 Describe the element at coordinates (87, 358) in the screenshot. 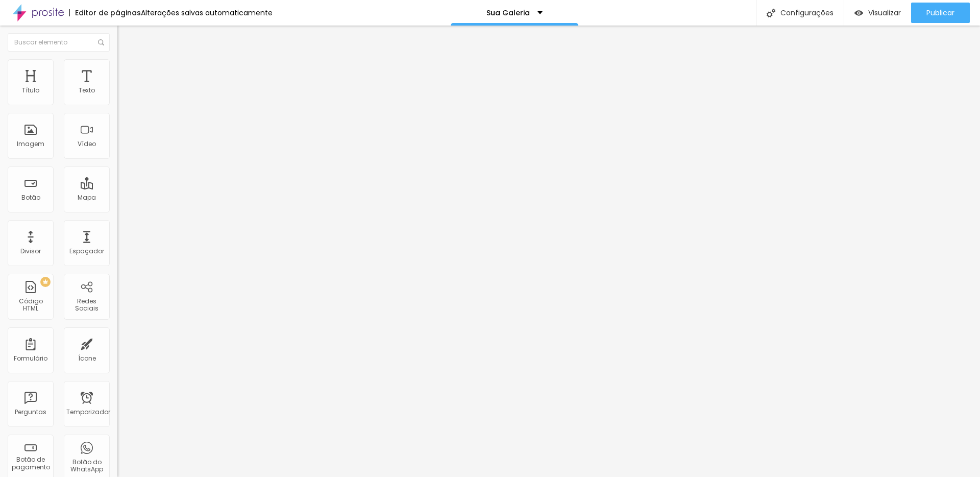

I see `font: Ícone` at that location.